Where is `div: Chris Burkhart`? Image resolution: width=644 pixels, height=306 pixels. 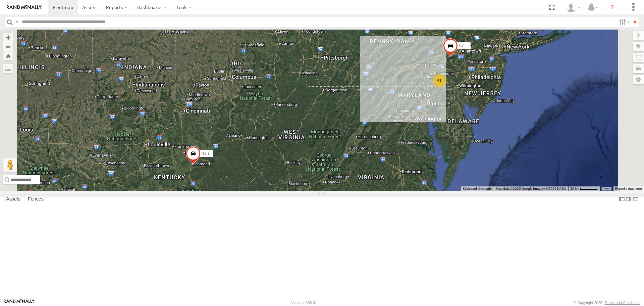 div: Chris Burkhart is located at coordinates (573, 7).